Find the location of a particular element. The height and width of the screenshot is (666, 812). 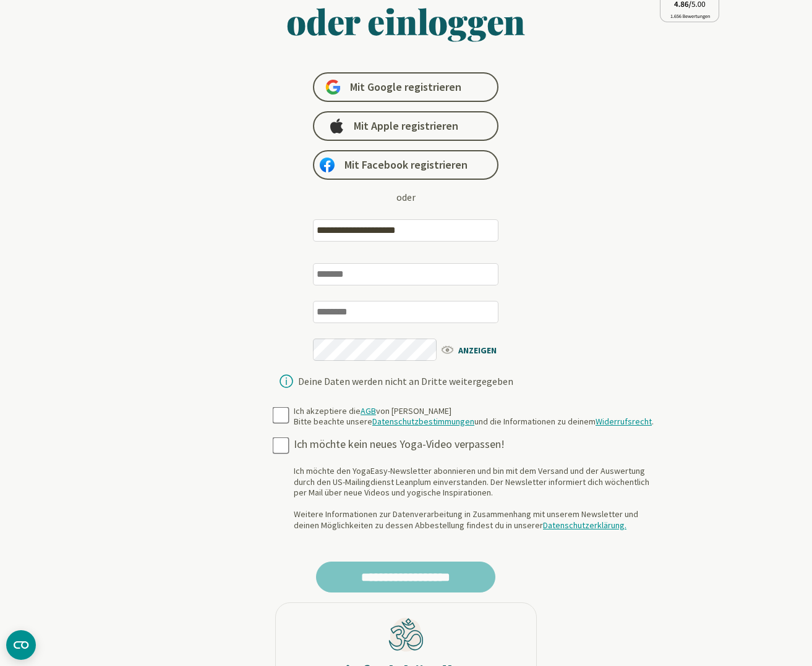

a: AGB is located at coordinates (368, 411).